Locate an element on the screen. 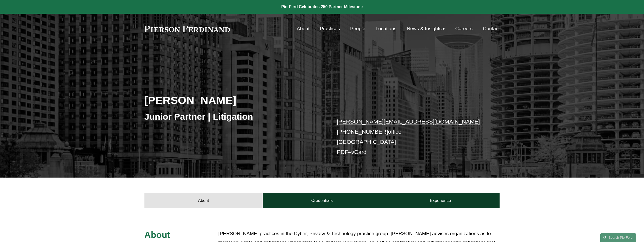 The width and height of the screenshot is (644, 242). a: folder dropdown is located at coordinates (426, 28).